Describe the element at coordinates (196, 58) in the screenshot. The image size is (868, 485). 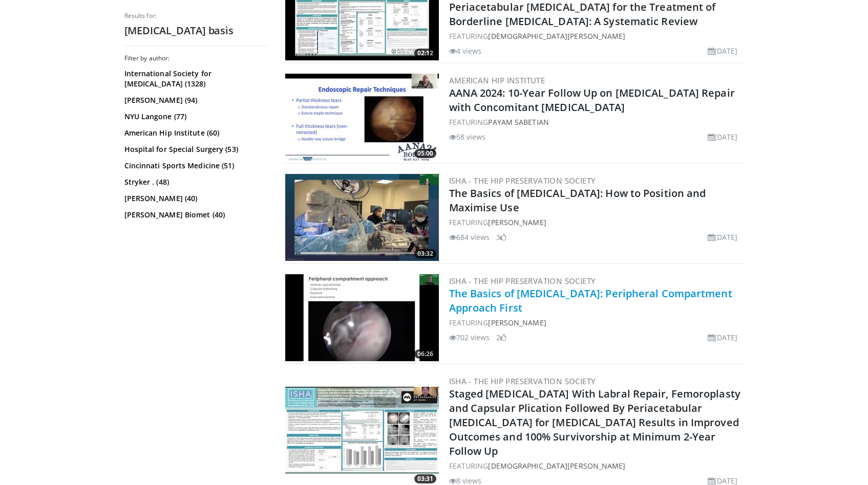
I see `h3: Filter by author:` at that location.